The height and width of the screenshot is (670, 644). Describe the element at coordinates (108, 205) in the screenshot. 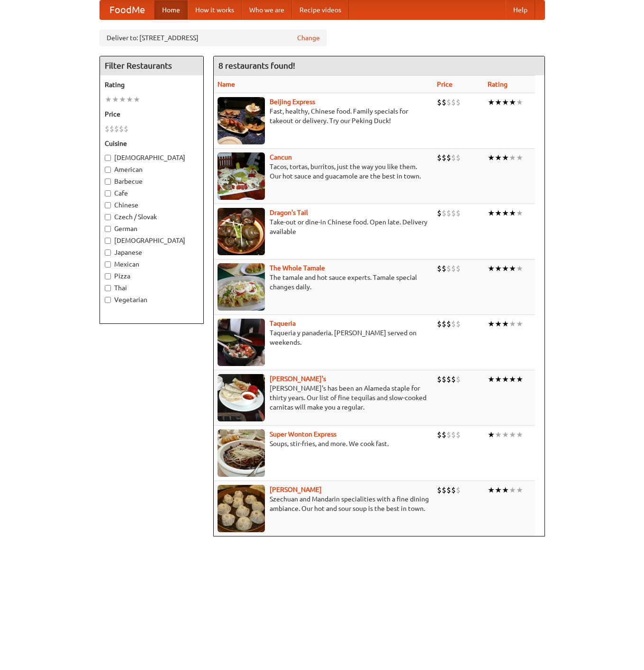

I see `input: Chinese` at that location.